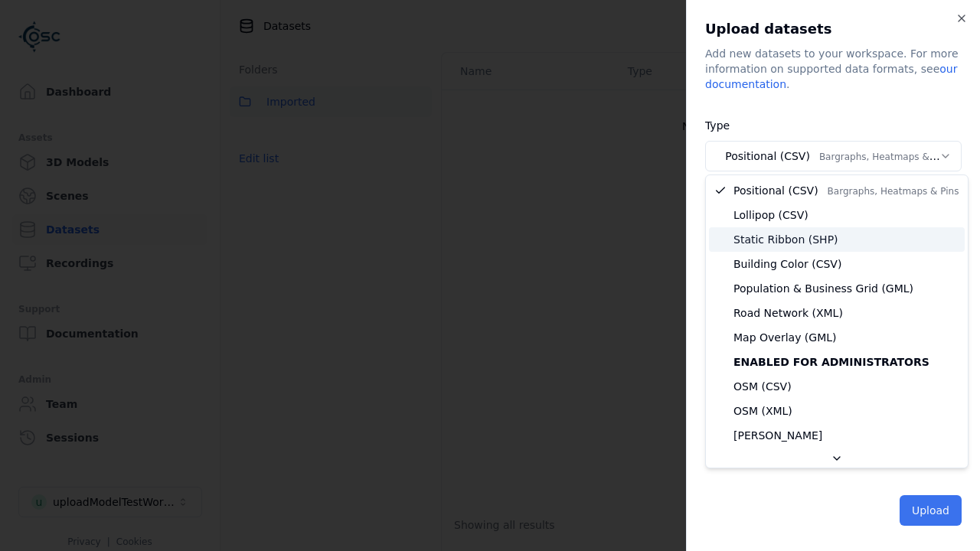 This screenshot has height=551, width=980. Describe the element at coordinates (762, 410) in the screenshot. I see `span: OSM (XML)` at that location.